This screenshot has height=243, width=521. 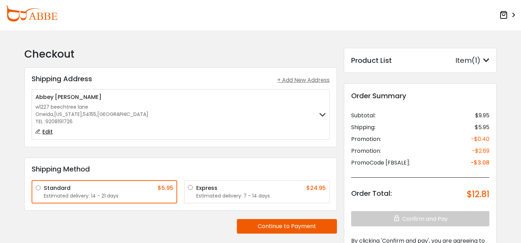 I want to click on h3: Shipping Address, so click(x=62, y=79).